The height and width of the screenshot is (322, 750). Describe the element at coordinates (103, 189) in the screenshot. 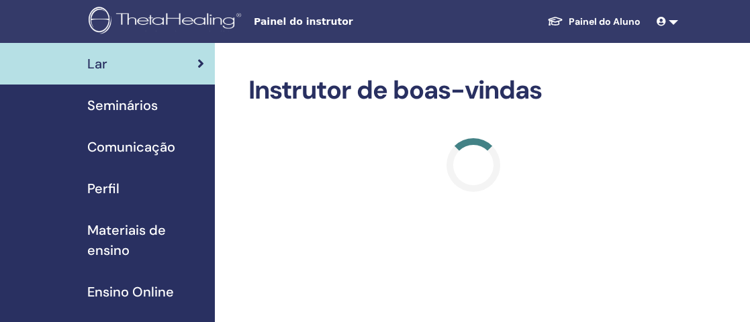

I see `span: Perfil` at that location.